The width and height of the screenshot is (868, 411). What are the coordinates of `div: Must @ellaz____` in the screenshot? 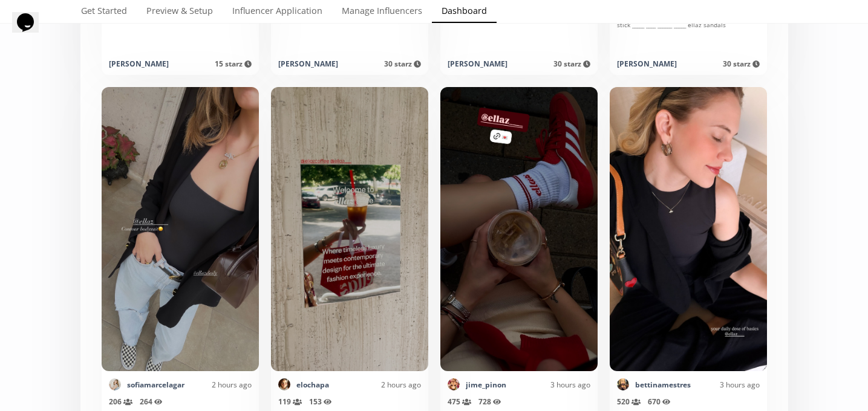 It's located at (180, 32).